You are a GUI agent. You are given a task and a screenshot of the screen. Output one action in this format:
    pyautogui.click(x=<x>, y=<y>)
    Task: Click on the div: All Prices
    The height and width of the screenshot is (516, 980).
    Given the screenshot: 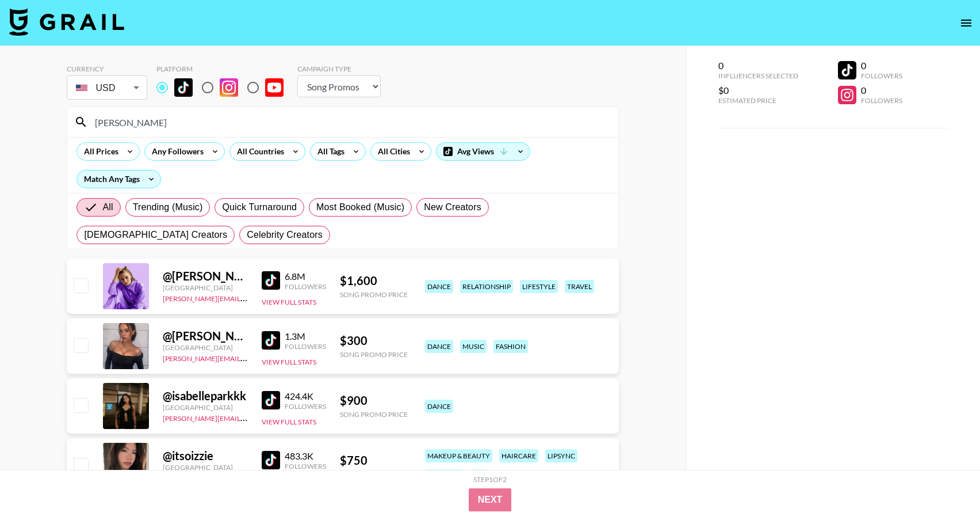 What is the action you would take?
    pyautogui.click(x=99, y=152)
    